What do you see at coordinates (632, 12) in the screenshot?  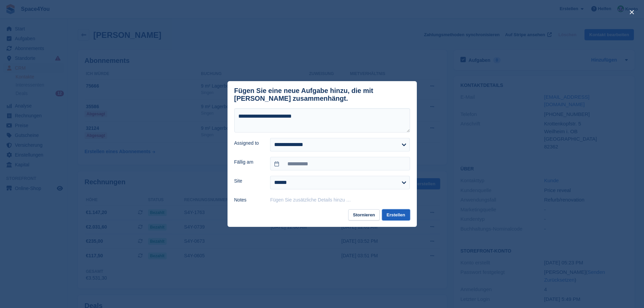 I see `button: close` at bounding box center [632, 12].